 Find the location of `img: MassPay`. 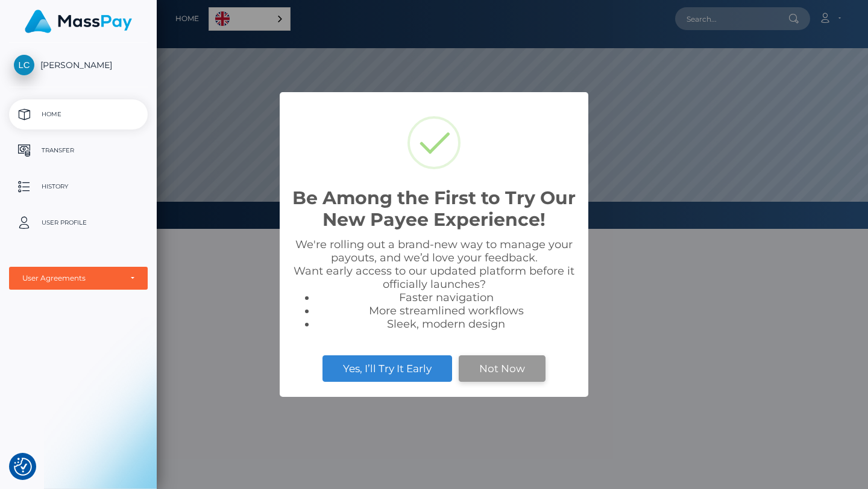

img: MassPay is located at coordinates (78, 21).